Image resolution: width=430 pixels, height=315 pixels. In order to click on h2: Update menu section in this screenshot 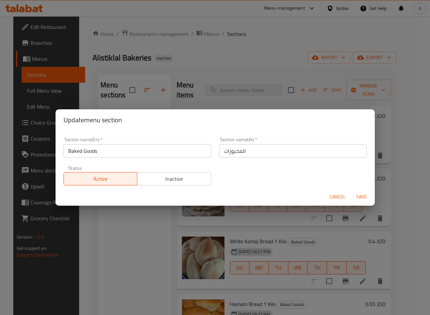, I will do `click(215, 120)`.